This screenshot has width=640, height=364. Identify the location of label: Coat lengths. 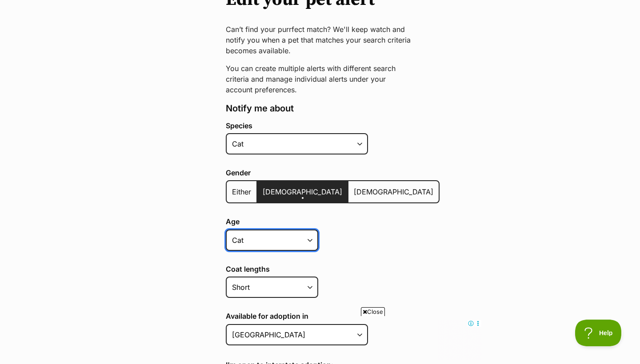
(333, 269).